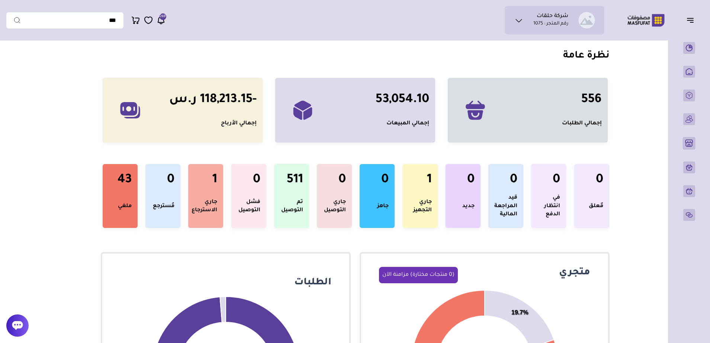 This screenshot has width=710, height=343. Describe the element at coordinates (552, 17) in the screenshot. I see `h1: شركة حلقات` at that location.